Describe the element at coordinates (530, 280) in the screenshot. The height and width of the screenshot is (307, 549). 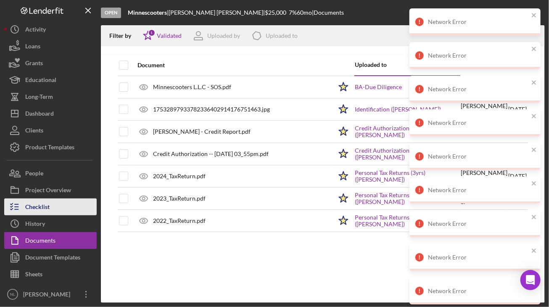
I see `div: Open Intercom Messenger` at that location.